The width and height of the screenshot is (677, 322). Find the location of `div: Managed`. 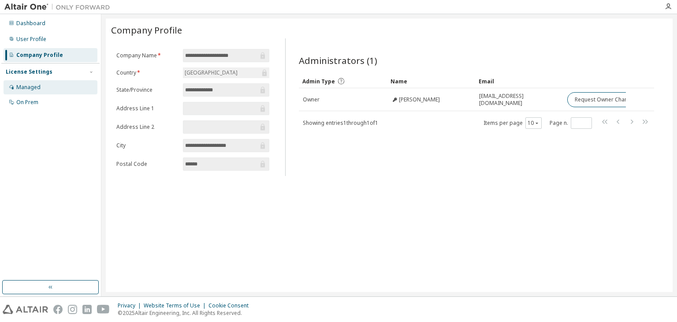

div: Managed is located at coordinates (28, 87).